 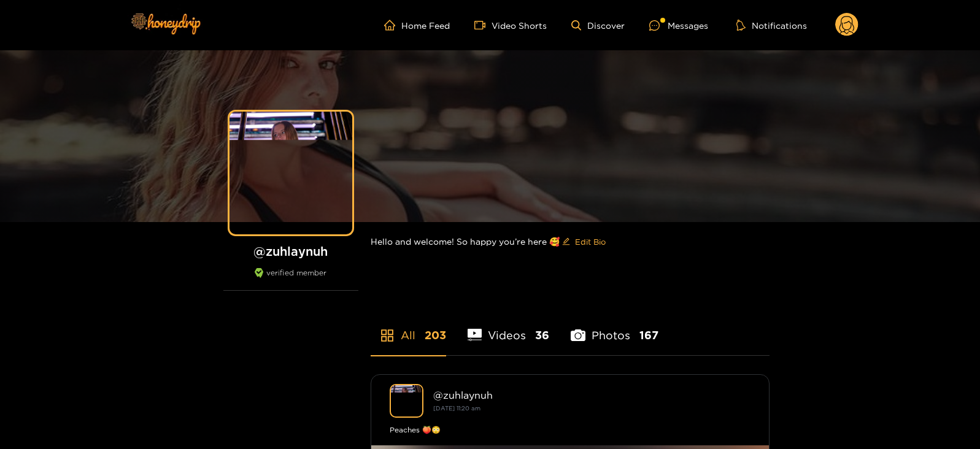 What do you see at coordinates (509, 327) in the screenshot?
I see `li: Videos` at bounding box center [509, 327].